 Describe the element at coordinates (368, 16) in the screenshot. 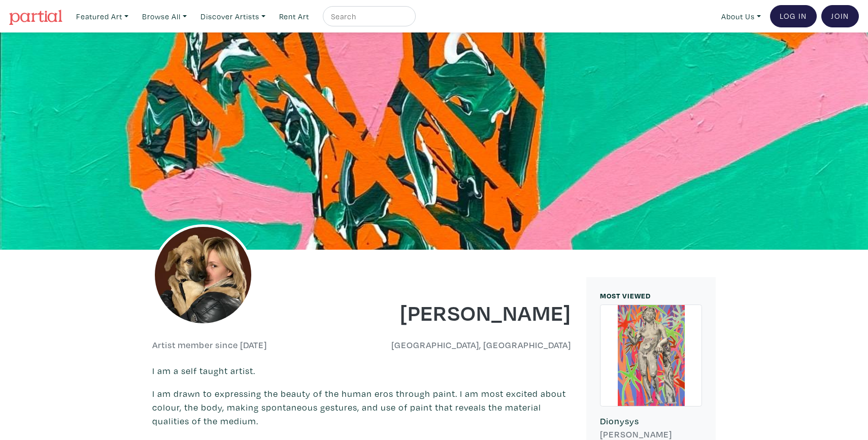

I see `input: Search` at that location.